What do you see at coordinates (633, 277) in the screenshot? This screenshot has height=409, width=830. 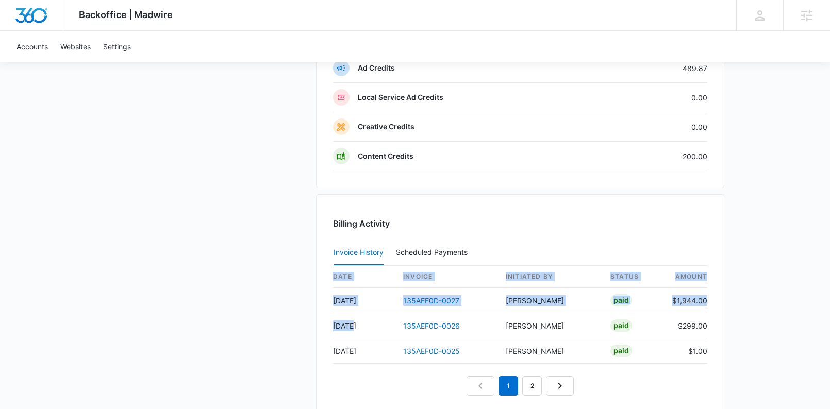 I see `th: status` at bounding box center [633, 277].